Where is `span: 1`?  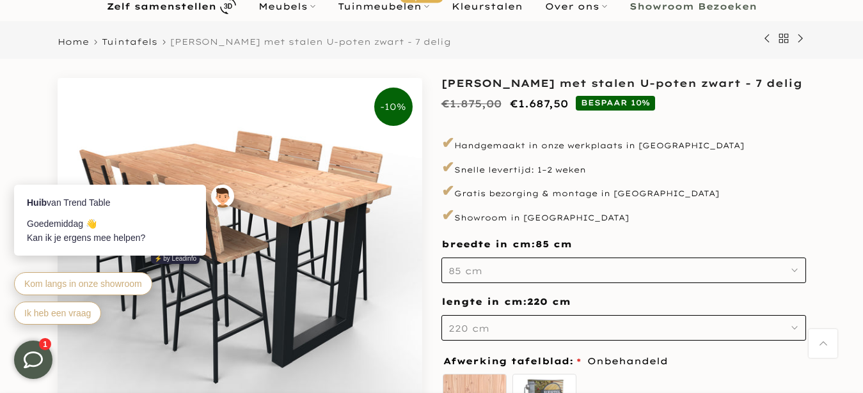
span: 1 is located at coordinates (43, 17).